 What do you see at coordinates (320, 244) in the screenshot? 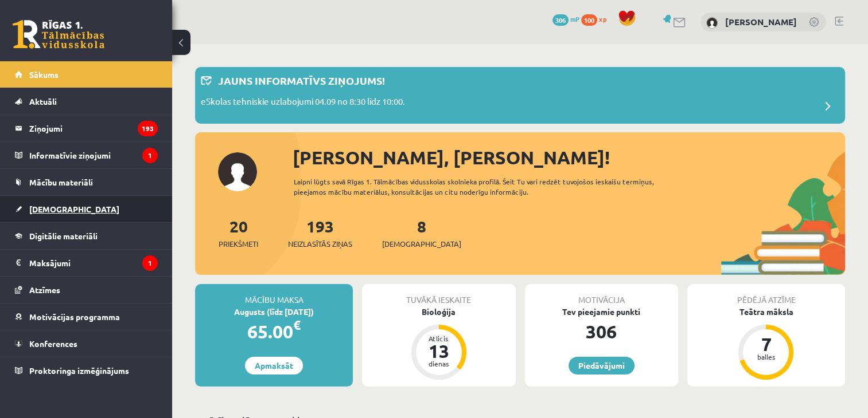
I see `span: Neizlasītās ziņas` at bounding box center [320, 244].